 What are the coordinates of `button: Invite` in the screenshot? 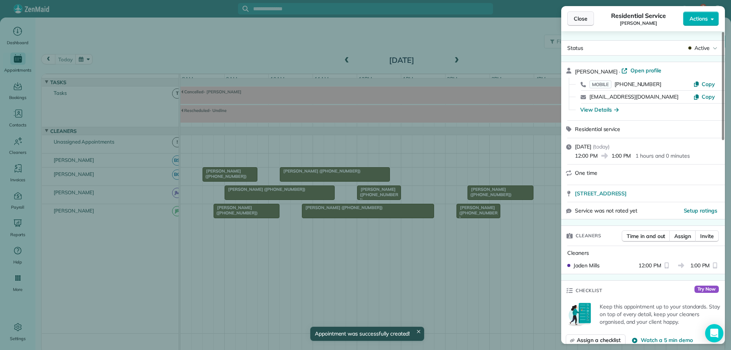 It's located at (707, 236).